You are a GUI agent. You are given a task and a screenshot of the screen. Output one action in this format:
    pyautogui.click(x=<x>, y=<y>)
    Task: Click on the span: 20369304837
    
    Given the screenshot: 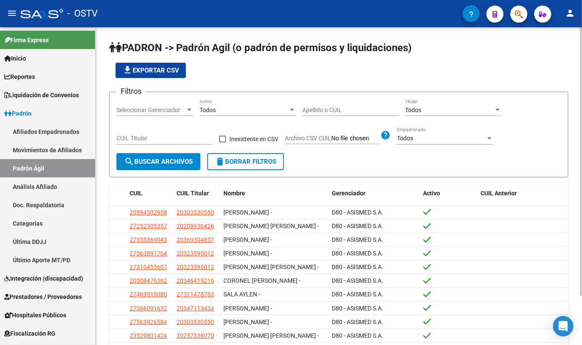 What is the action you would take?
    pyautogui.click(x=195, y=240)
    